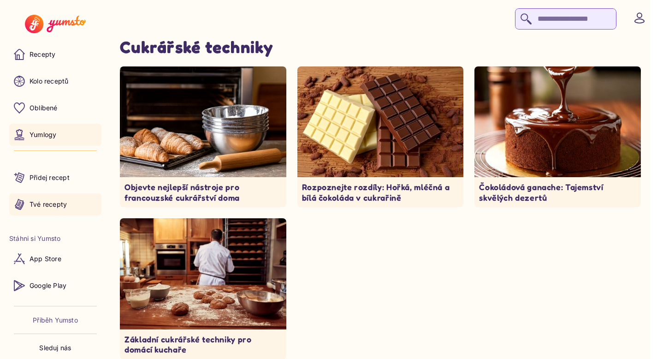 This screenshot has height=359, width=657. Describe the element at coordinates (203, 273) in the screenshot. I see `img: Pečení dortu v útulné kuchyni s potřebnými nástroji a surovinami` at that location.